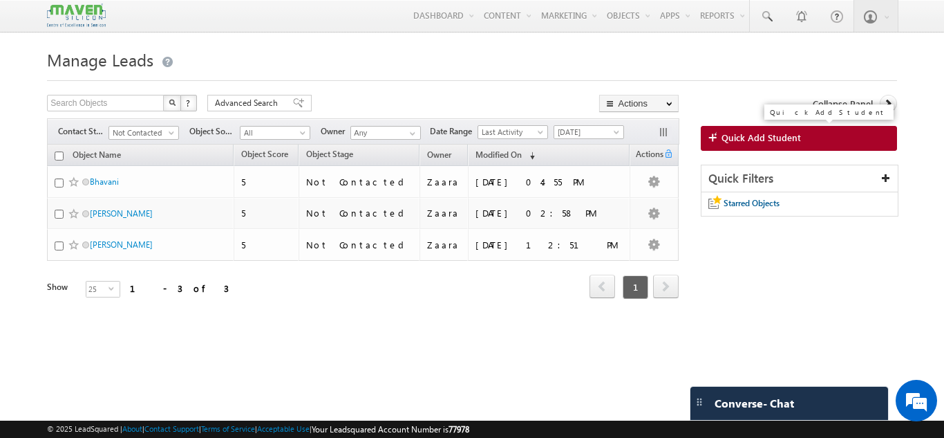 This screenshot has height=438, width=944. I want to click on span: Manage Leads, so click(100, 59).